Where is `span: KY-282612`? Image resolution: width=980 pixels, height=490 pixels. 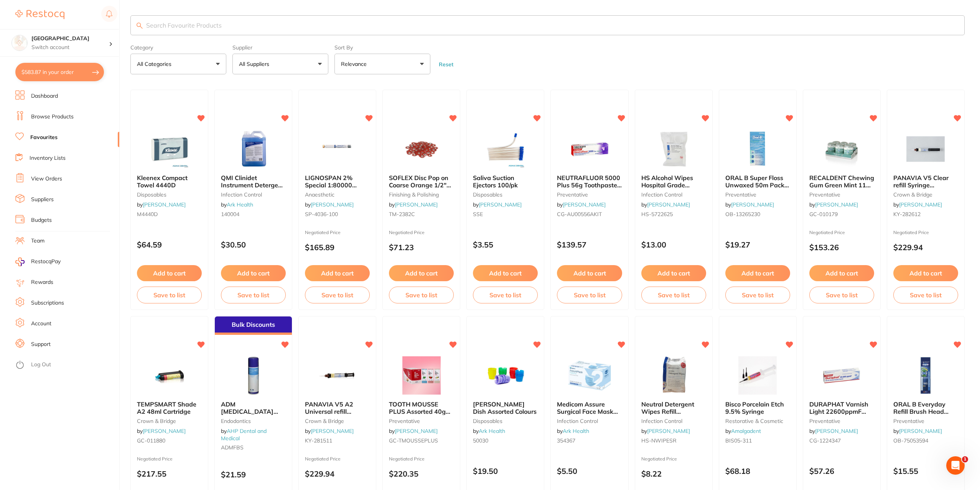 span: KY-282612 is located at coordinates (907, 214).